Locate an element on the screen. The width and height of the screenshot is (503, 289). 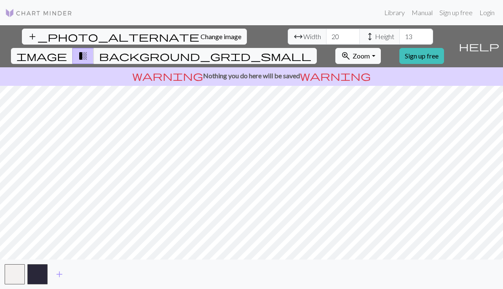
span: Width is located at coordinates (312, 37).